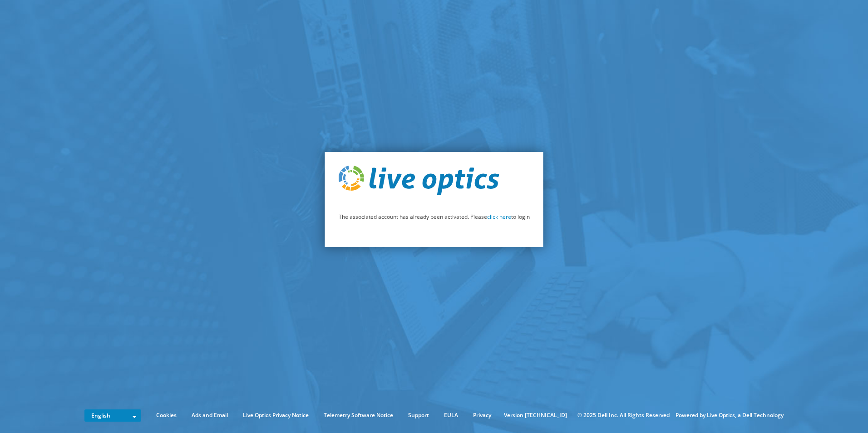 Image resolution: width=868 pixels, height=433 pixels. Describe the element at coordinates (419, 181) in the screenshot. I see `img: live_optics_svg.svg` at that location.